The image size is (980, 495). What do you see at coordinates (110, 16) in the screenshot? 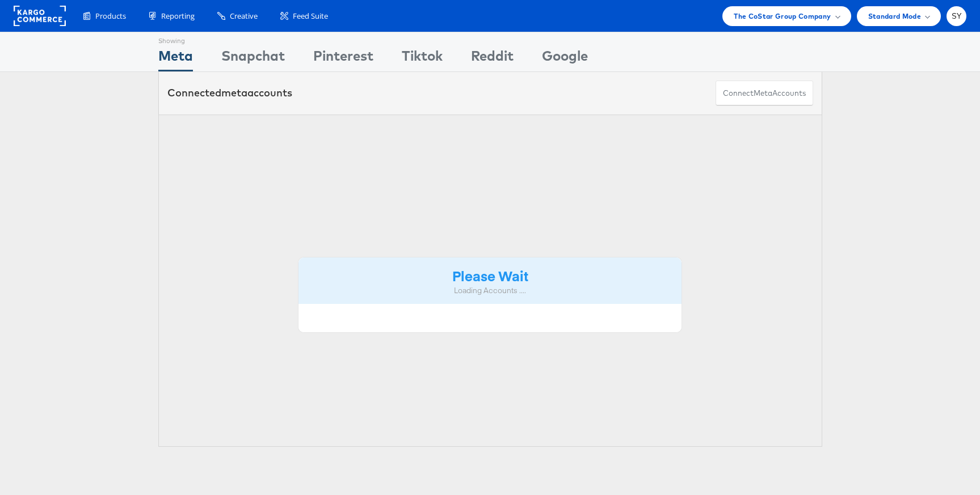
I see `span: Products` at bounding box center [110, 16].